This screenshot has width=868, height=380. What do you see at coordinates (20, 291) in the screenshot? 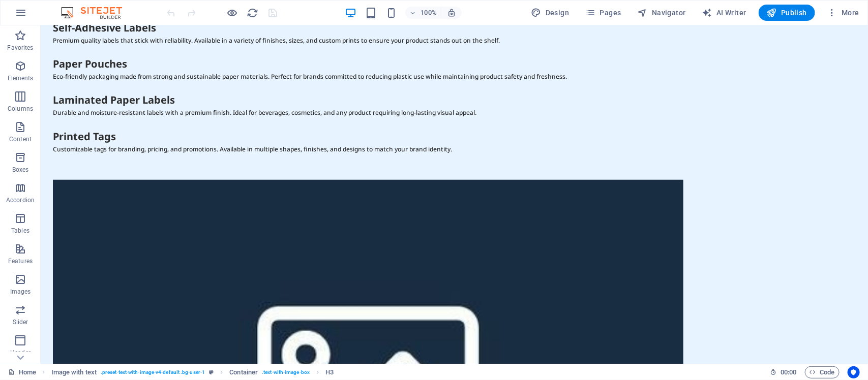
I see `p: Images` at bounding box center [20, 291].